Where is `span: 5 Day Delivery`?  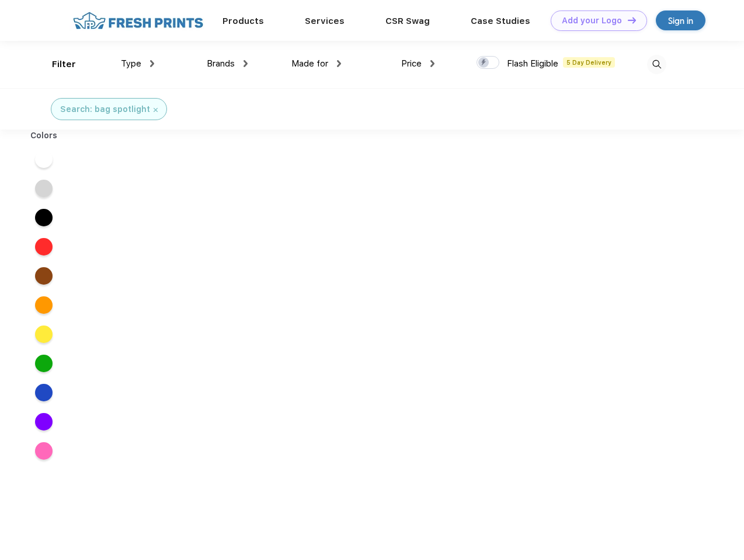 span: 5 Day Delivery is located at coordinates (588, 62).